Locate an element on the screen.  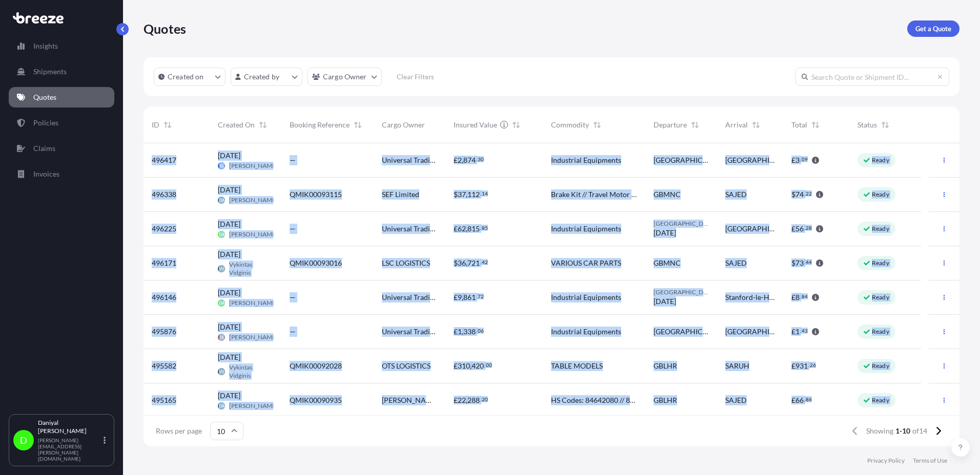
span: SAJED is located at coordinates (736, 263).